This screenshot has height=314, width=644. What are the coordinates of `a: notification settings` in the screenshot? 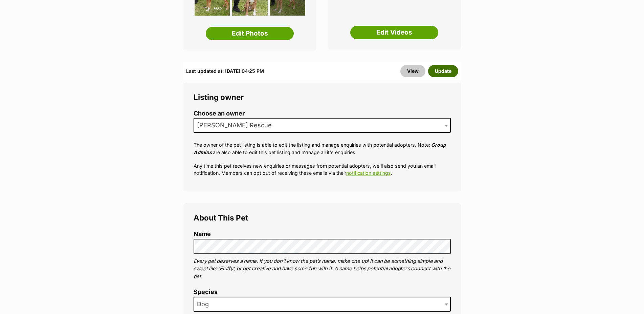 It's located at (368, 173).